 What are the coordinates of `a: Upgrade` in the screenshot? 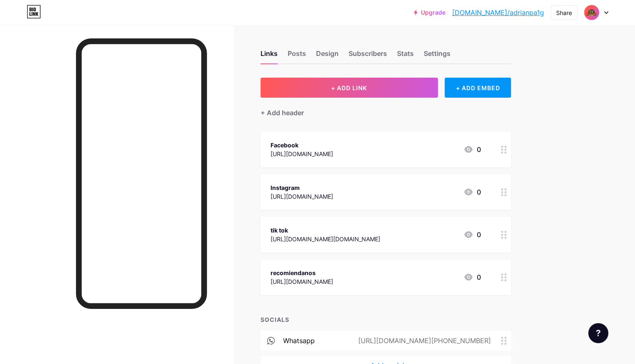 It's located at (430, 12).